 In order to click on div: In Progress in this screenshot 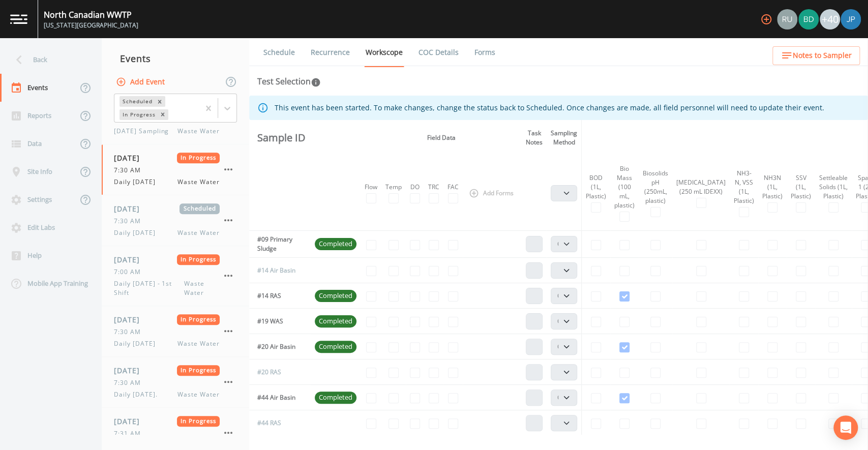, I will do `click(138, 114)`.